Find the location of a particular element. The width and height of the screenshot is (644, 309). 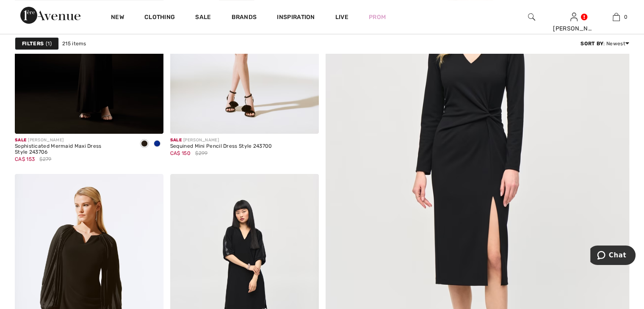

span: Inspiration is located at coordinates (295, 18).